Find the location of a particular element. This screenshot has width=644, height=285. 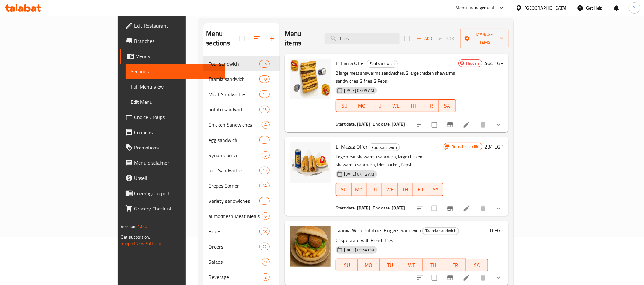

p: 2 large meat shawarma sandwiches, 2 large chicken shawarma sandwiches, 2 fries, 2 Pepsi is located at coordinates (396, 77).